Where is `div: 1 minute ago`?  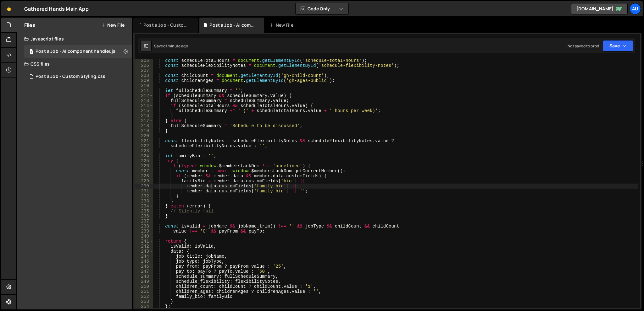
div: 1 minute ago is located at coordinates (176, 46).